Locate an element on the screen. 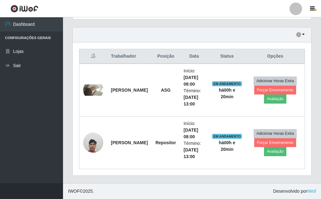 Image resolution: width=321 pixels, height=199 pixels. th: Opções is located at coordinates (275, 56).